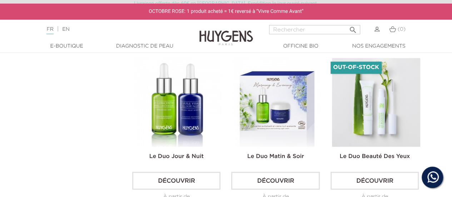 The image size is (452, 197). What do you see at coordinates (379, 46) in the screenshot?
I see `a: Nos engagements` at bounding box center [379, 46].